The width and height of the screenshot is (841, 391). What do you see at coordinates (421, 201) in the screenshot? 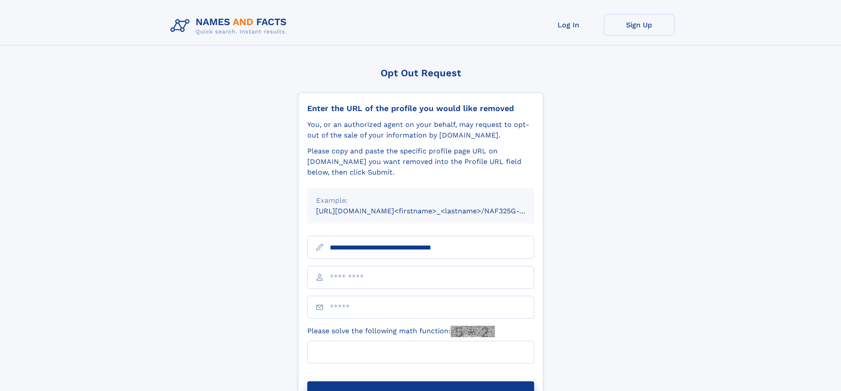
I see `div: Example:` at bounding box center [421, 201].